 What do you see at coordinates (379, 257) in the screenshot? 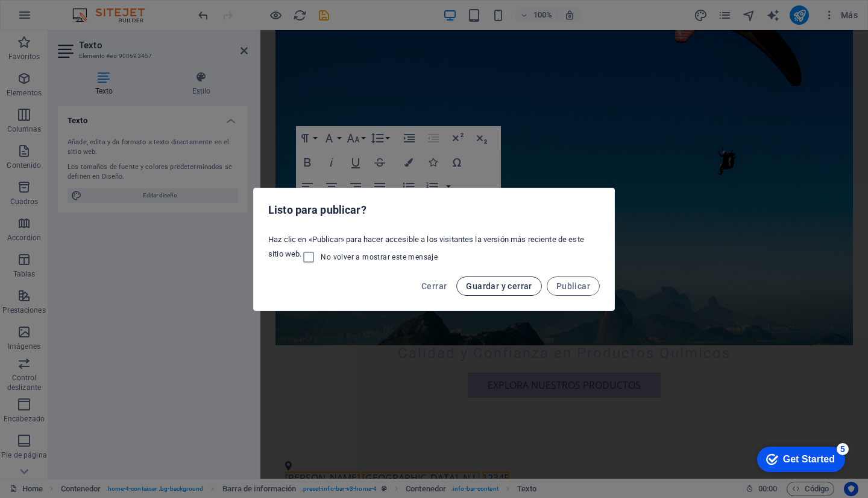
I see `span: No volver a mostrar este mensaje` at bounding box center [379, 257].